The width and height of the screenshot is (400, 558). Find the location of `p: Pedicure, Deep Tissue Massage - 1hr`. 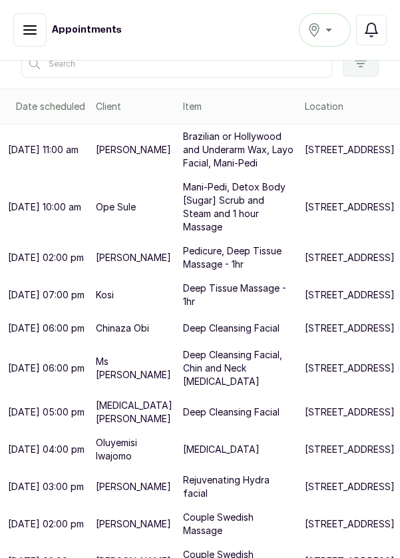

p: Pedicure, Deep Tissue Massage - 1hr is located at coordinates (239, 258).